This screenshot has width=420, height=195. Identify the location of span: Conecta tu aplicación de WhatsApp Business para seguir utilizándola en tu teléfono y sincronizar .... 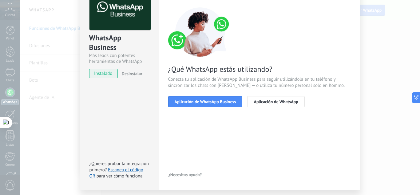
(260, 82).